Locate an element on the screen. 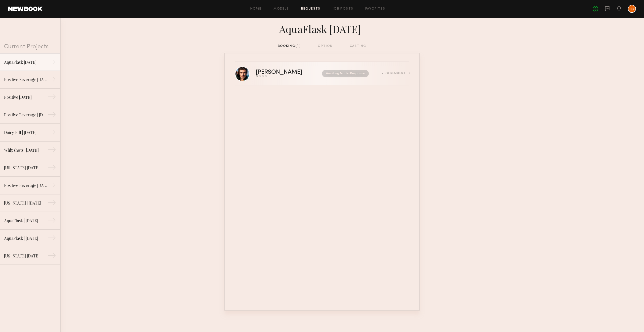 This screenshot has width=644, height=332. a: Models is located at coordinates (281, 9).